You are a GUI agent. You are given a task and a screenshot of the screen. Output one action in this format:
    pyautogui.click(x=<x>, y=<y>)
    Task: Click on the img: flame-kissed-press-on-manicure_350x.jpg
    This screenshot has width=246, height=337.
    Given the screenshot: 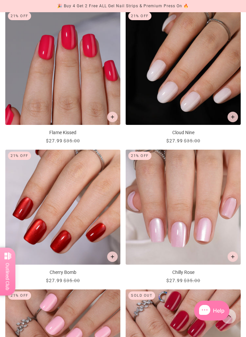 What is the action you would take?
    pyautogui.click(x=63, y=67)
    